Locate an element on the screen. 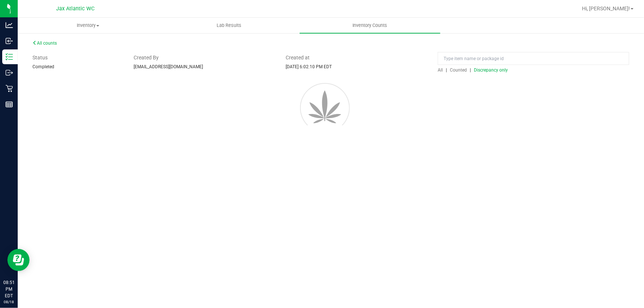 The image size is (644, 308). span: Created By is located at coordinates (204, 58).